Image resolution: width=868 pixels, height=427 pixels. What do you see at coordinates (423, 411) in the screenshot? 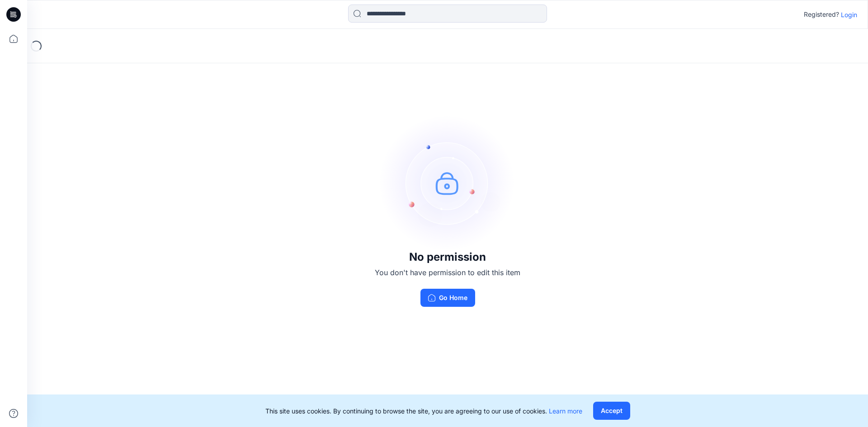
I see `p: This site uses cookies. By continuing to browse the site, you are agreeing to our use of cookies.` at bounding box center [423, 411].